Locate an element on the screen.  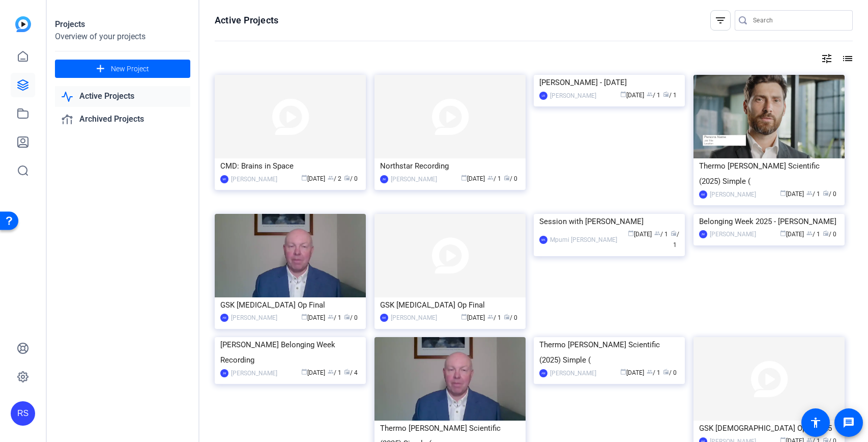
button: New Project is located at coordinates (123, 69).